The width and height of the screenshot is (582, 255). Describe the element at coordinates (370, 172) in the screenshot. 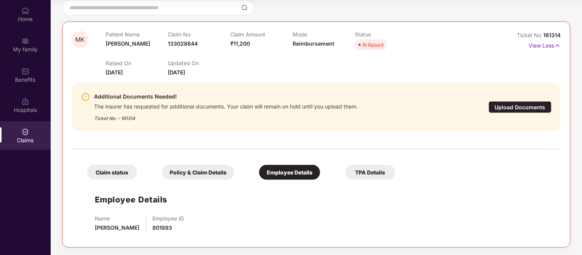

I see `div: TPA Details` at that location.